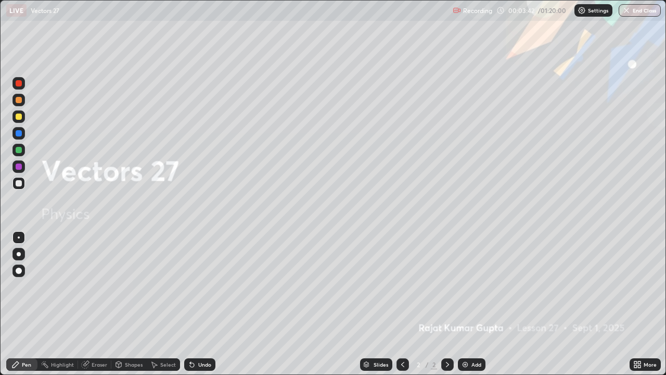  Describe the element at coordinates (99, 364) in the screenshot. I see `div: Eraser` at that location.